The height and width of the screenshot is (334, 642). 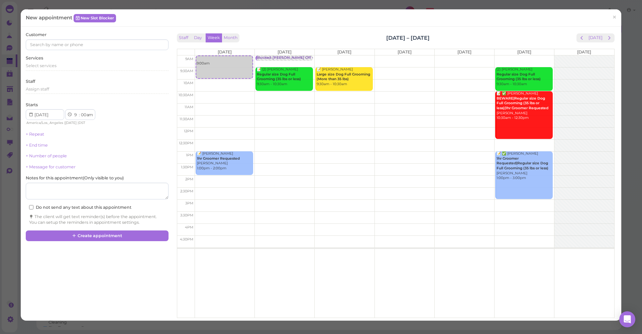 I want to click on button: Staff, so click(x=184, y=38).